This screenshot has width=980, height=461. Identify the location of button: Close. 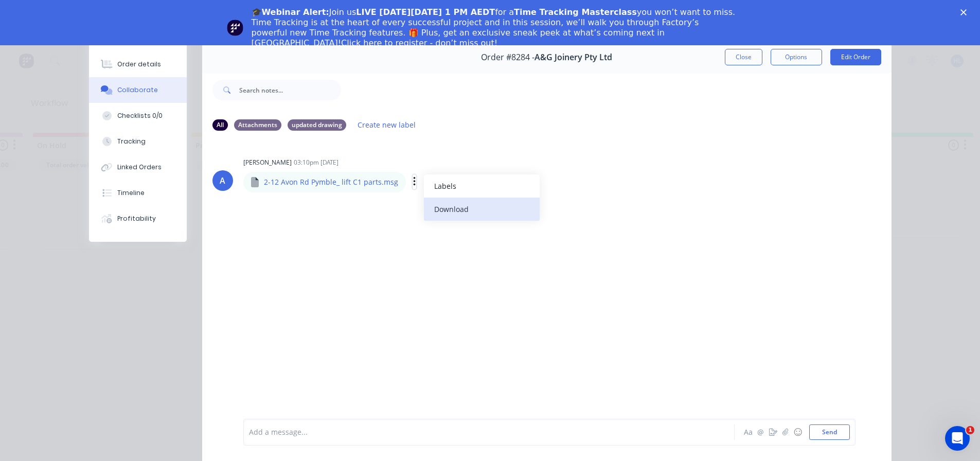
(743, 57).